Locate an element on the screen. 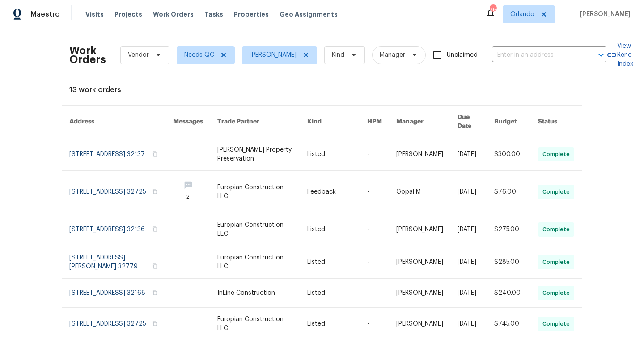 The image size is (644, 348). th: Trade Partner is located at coordinates (255, 122).